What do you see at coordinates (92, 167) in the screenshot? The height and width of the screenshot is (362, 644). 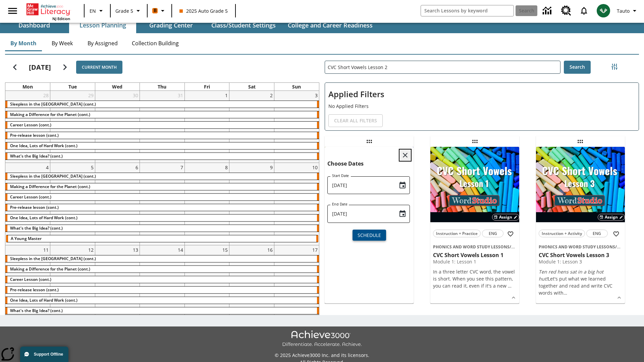 I see `a: August 5, 2025` at bounding box center [92, 167].